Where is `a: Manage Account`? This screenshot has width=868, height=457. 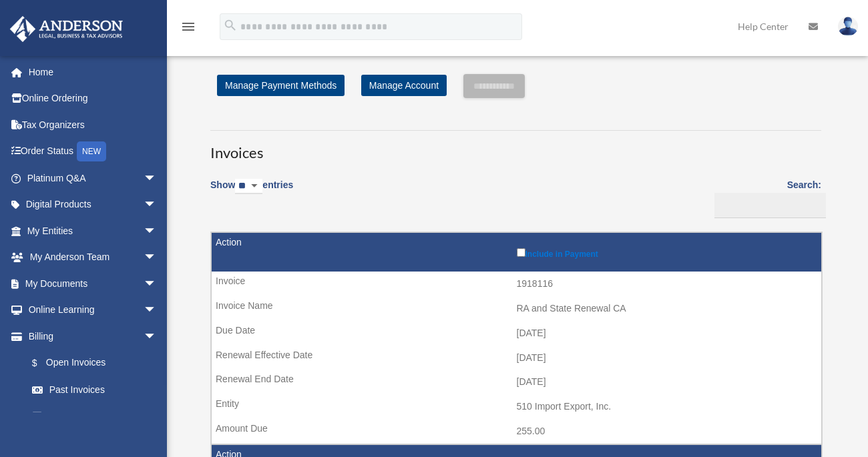 a: Manage Account is located at coordinates (404, 85).